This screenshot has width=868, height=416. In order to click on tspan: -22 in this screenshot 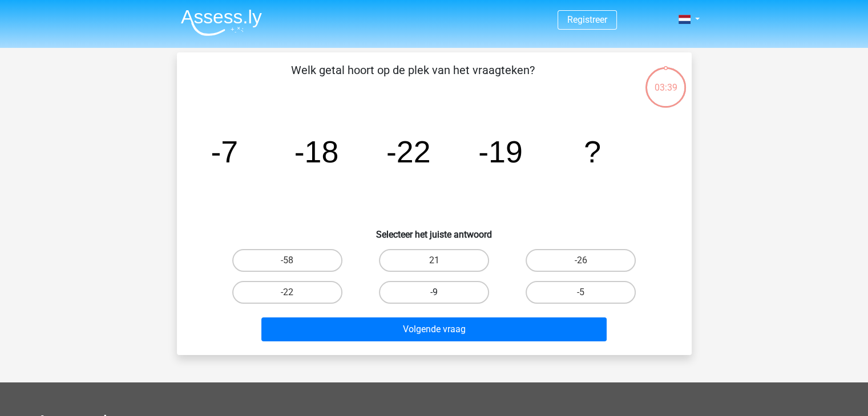, I will do `click(408, 152)`.